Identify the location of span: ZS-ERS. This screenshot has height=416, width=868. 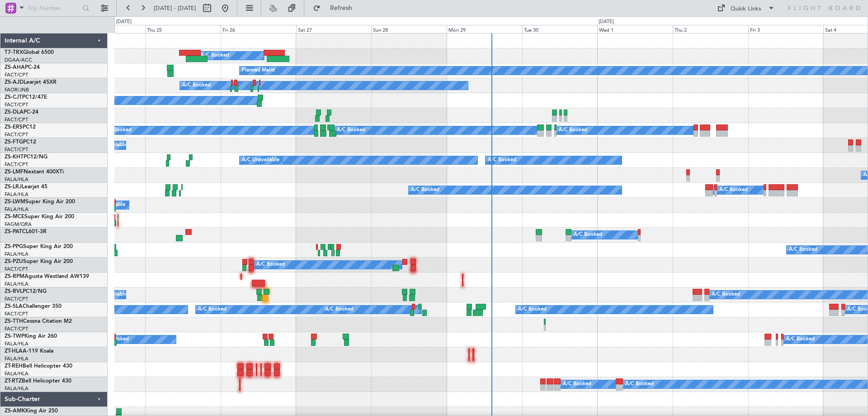
(13, 127).